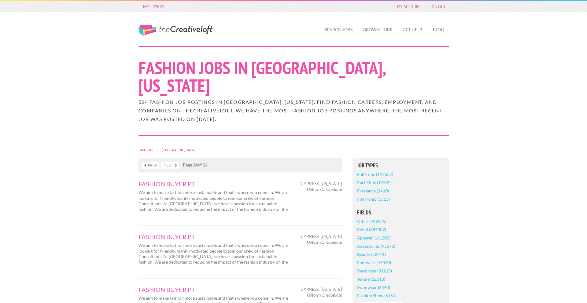  What do you see at coordinates (373, 199) in the screenshot?
I see `a: Internship (3513)` at bounding box center [373, 199].